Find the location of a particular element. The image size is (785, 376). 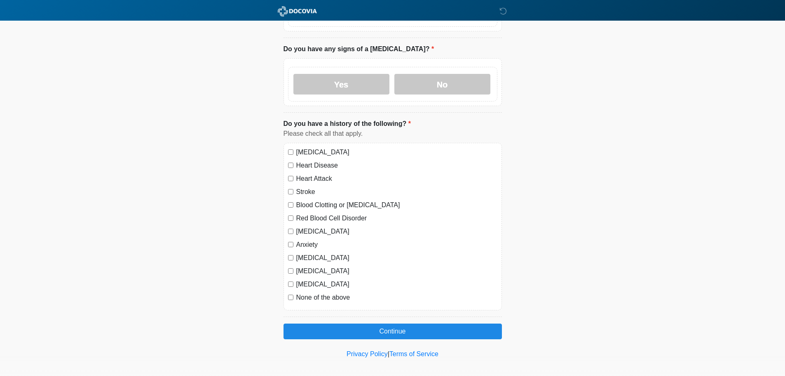

label: Heart Attack is located at coordinates (397, 179).